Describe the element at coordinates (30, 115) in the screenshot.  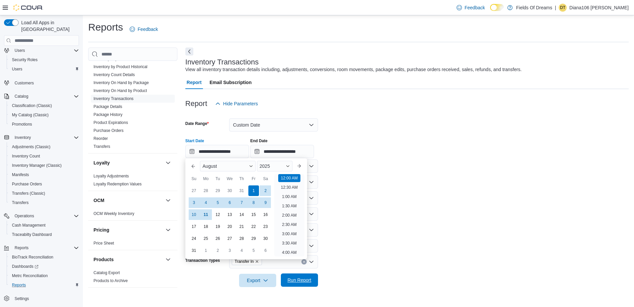
I see `span: My Catalog (Classic)` at that location.